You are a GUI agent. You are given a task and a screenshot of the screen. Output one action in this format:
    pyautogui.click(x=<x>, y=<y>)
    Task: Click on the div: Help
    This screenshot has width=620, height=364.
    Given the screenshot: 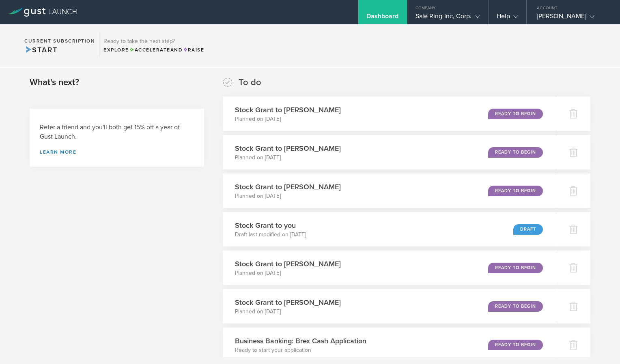 What is the action you would take?
    pyautogui.click(x=507, y=18)
    